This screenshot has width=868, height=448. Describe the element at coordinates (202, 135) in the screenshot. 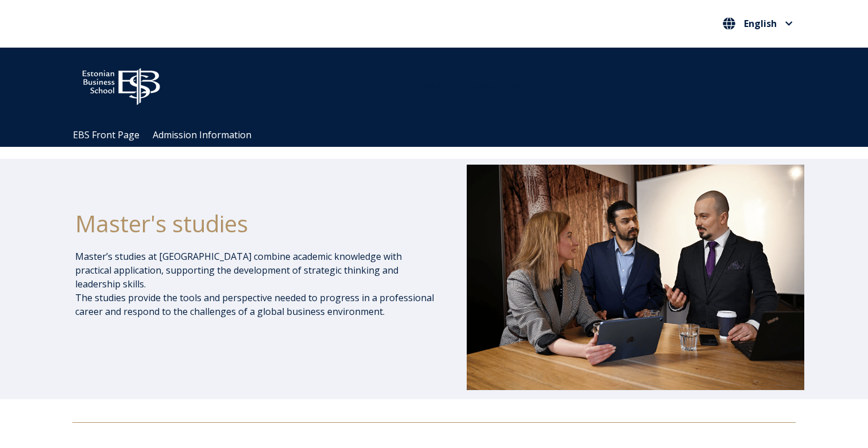

I see `a: Admission Information` at that location.